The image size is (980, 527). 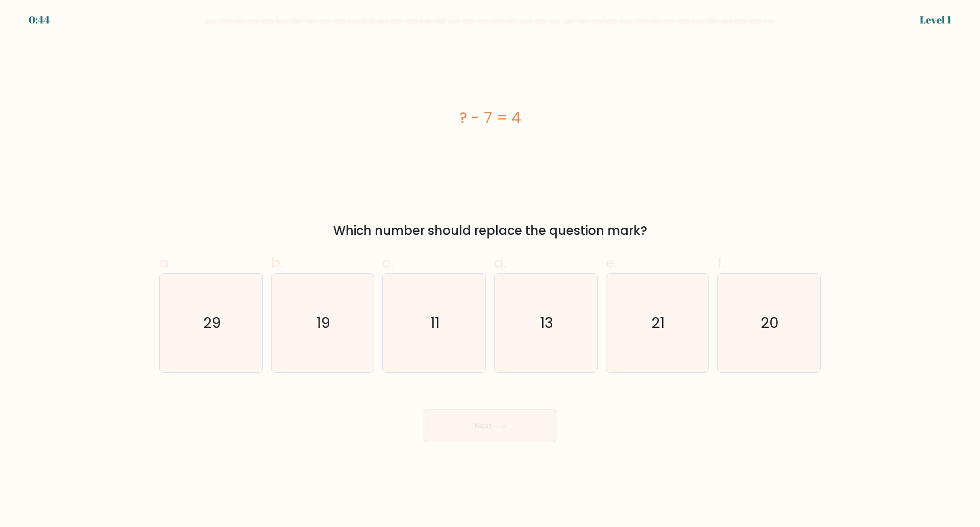 I want to click on text: 20, so click(x=770, y=322).